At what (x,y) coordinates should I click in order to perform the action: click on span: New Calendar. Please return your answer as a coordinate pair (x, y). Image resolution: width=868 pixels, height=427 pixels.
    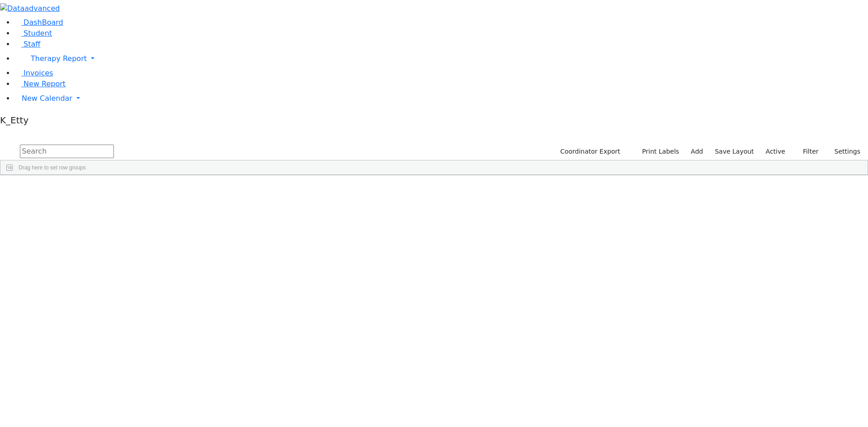
    Looking at the image, I should click on (47, 98).